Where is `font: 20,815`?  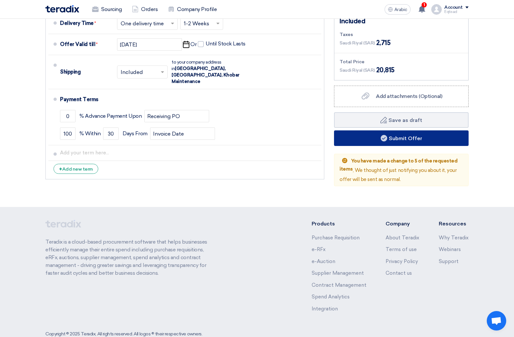
font: 20,815 is located at coordinates (385, 70).